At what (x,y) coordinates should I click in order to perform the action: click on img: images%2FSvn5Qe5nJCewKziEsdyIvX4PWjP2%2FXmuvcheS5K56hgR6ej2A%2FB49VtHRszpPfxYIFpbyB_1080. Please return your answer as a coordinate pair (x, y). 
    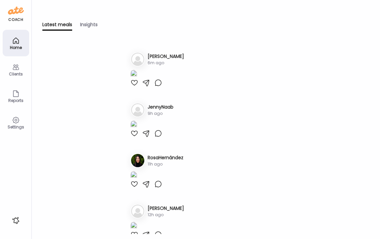
    Looking at the image, I should click on (134, 226).